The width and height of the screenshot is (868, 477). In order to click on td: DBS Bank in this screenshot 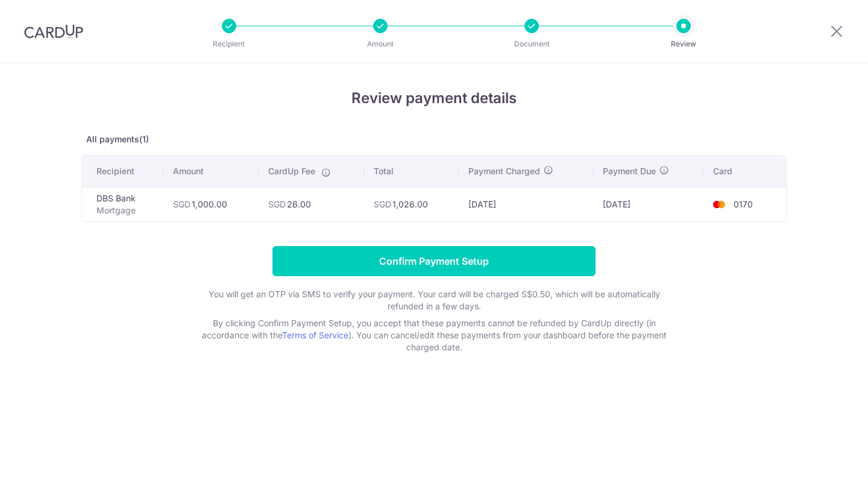, I will do `click(122, 204)`.